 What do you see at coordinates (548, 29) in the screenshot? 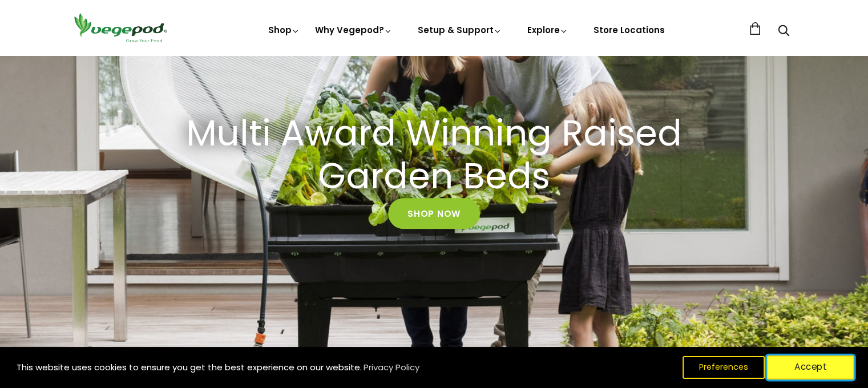
I see `a: Explore` at bounding box center [548, 29].